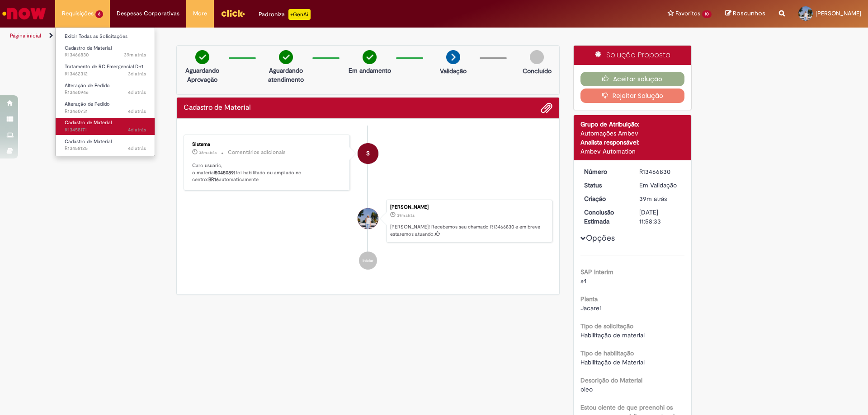 This screenshot has width=868, height=415. What do you see at coordinates (745, 13) in the screenshot?
I see `a: Rascunhos` at bounding box center [745, 13].